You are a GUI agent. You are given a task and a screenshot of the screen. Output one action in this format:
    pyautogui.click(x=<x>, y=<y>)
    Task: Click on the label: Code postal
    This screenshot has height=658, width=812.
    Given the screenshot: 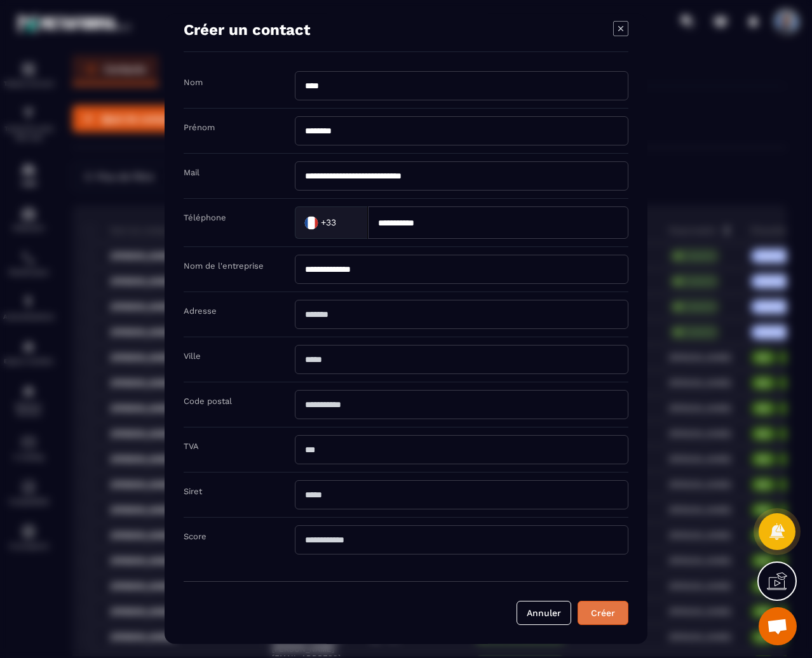 What is the action you would take?
    pyautogui.click(x=208, y=401)
    